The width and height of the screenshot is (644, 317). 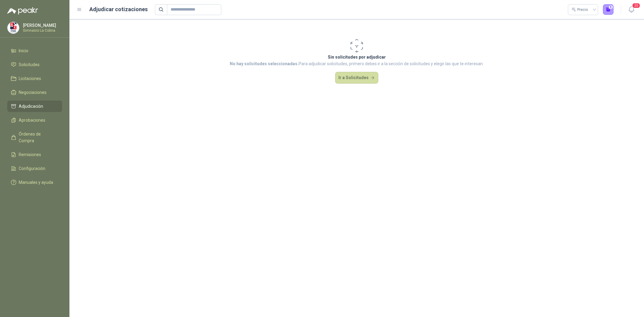 What do you see at coordinates (23, 11) in the screenshot?
I see `img: Logo peakr` at bounding box center [23, 11].